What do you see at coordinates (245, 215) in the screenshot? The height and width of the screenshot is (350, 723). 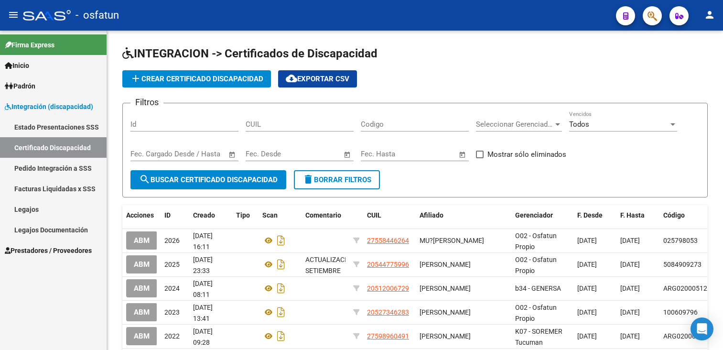 I see `datatable-header-cell: Tipo` at bounding box center [245, 215].